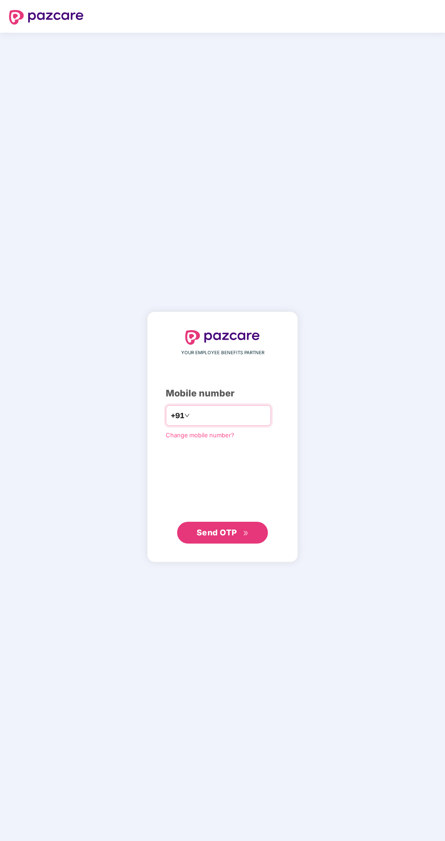  Describe the element at coordinates (200, 435) in the screenshot. I see `span: Change mobile number?` at that location.